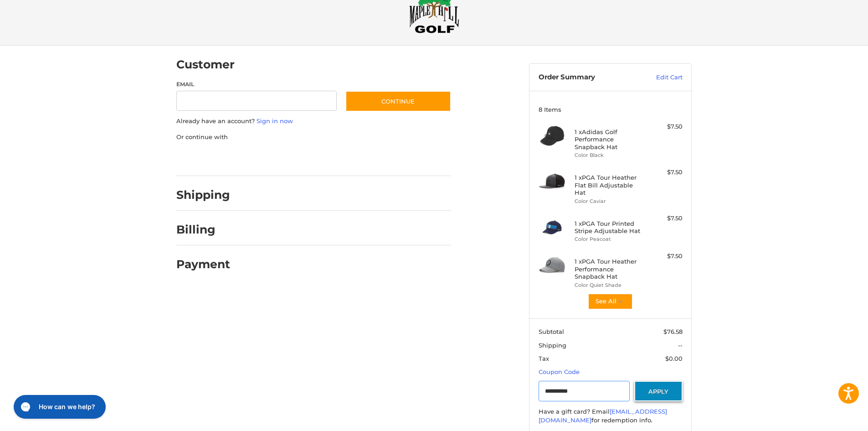  What do you see at coordinates (206, 65) in the screenshot?
I see `h2: Customer` at bounding box center [206, 65].